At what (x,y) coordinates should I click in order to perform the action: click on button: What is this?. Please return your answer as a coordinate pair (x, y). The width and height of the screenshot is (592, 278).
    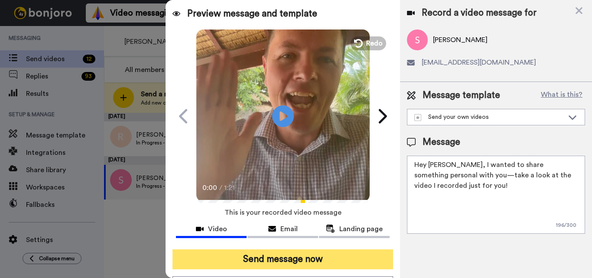
    Looking at the image, I should click on (561, 95).